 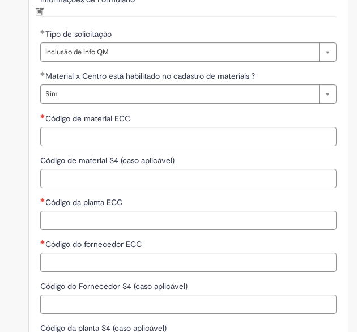 I want to click on span: Código de material ECC, so click(x=89, y=119).